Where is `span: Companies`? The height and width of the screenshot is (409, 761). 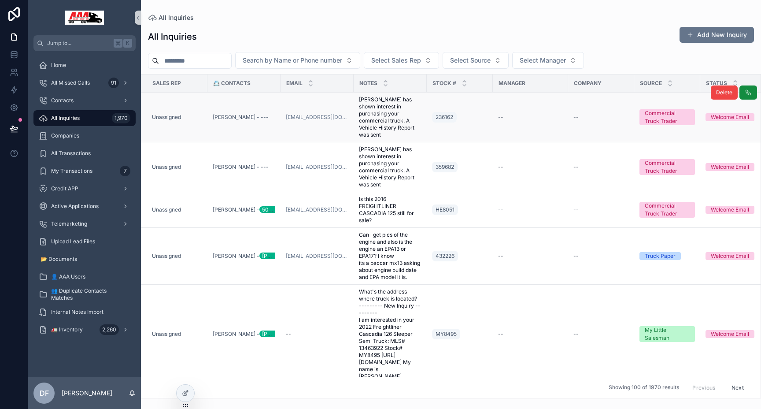
span: Companies is located at coordinates (65, 136).